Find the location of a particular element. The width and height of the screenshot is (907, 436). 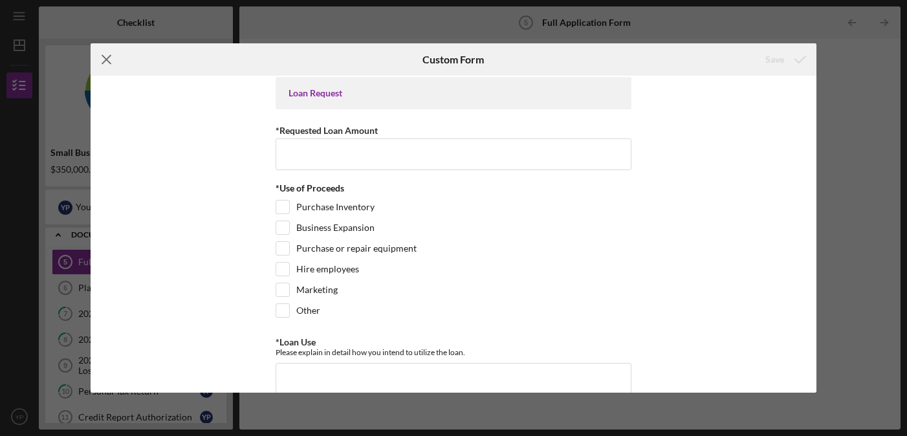

button: Save is located at coordinates (784, 60).